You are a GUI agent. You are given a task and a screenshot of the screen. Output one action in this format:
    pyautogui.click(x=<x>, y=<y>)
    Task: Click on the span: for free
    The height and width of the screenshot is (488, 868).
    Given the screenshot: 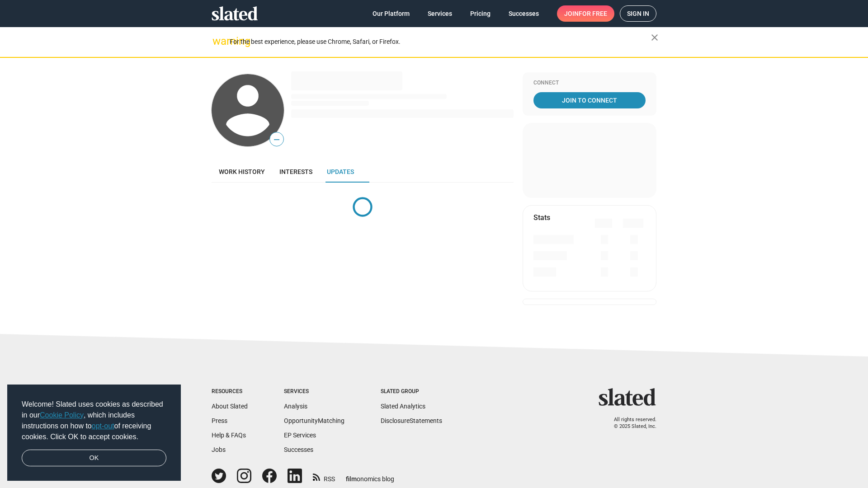 What is the action you would take?
    pyautogui.click(x=593, y=14)
    